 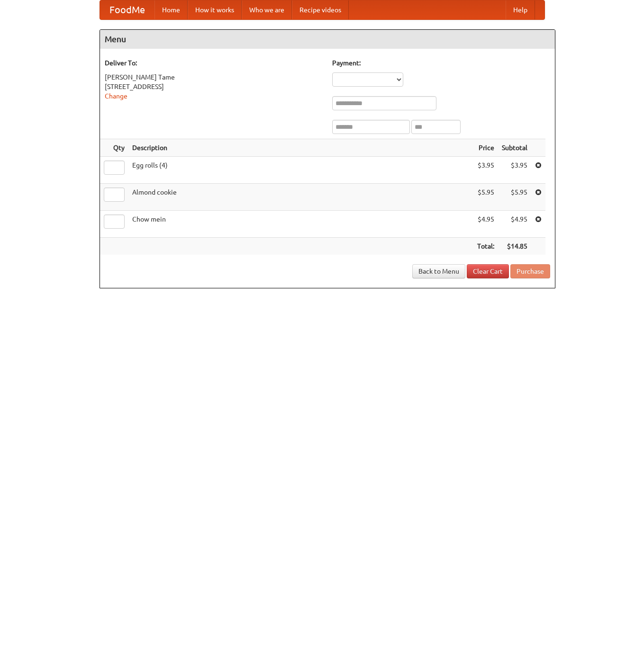 What do you see at coordinates (267, 10) in the screenshot?
I see `a: Who we are` at bounding box center [267, 10].